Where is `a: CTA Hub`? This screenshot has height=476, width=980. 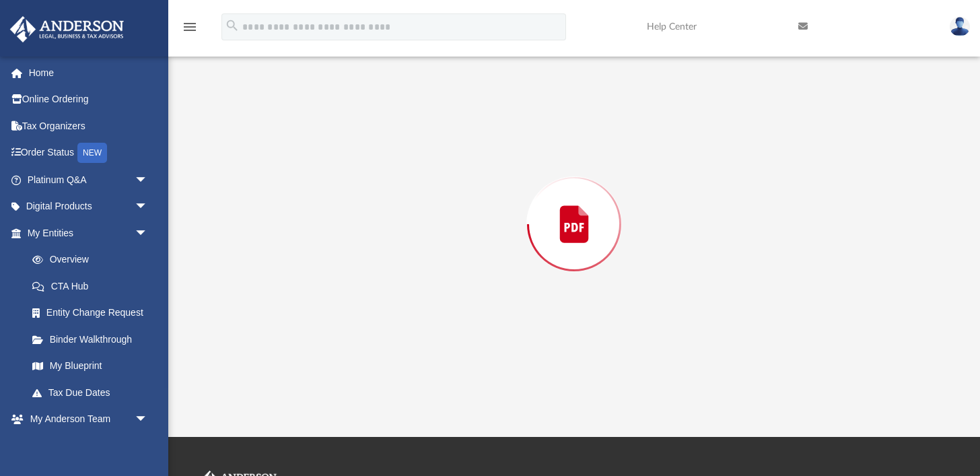 a: CTA Hub is located at coordinates (93, 286).